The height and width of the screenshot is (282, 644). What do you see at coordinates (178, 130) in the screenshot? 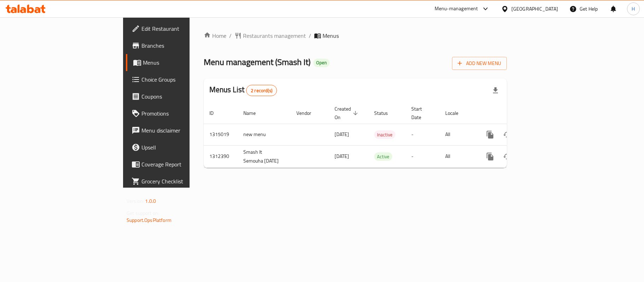
I see `a: Menu disclaimer` at bounding box center [178, 130].